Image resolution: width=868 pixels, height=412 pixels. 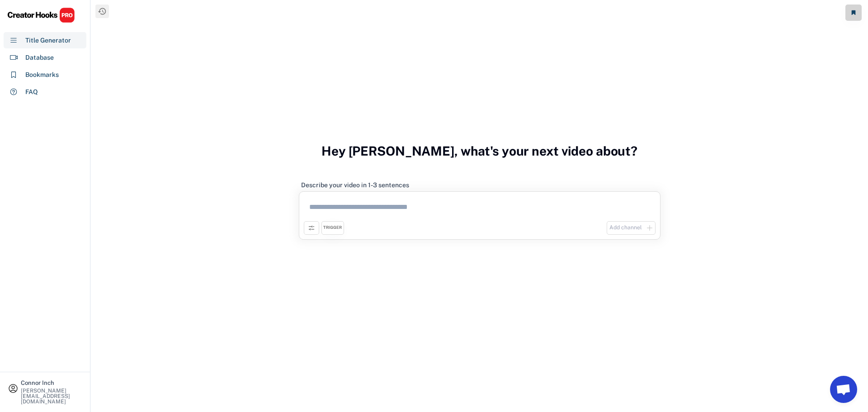 What do you see at coordinates (41, 15) in the screenshot?
I see `img: CHPRO%20Logo.svg` at bounding box center [41, 15].